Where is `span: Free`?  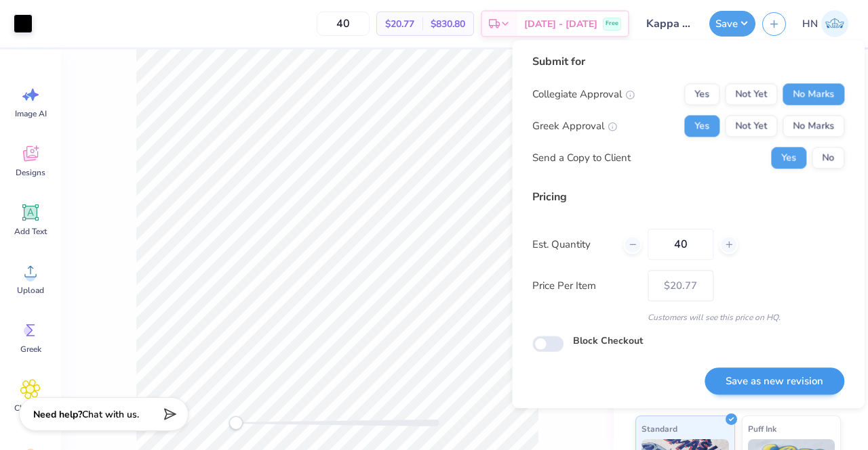
span: Free is located at coordinates (612, 24).